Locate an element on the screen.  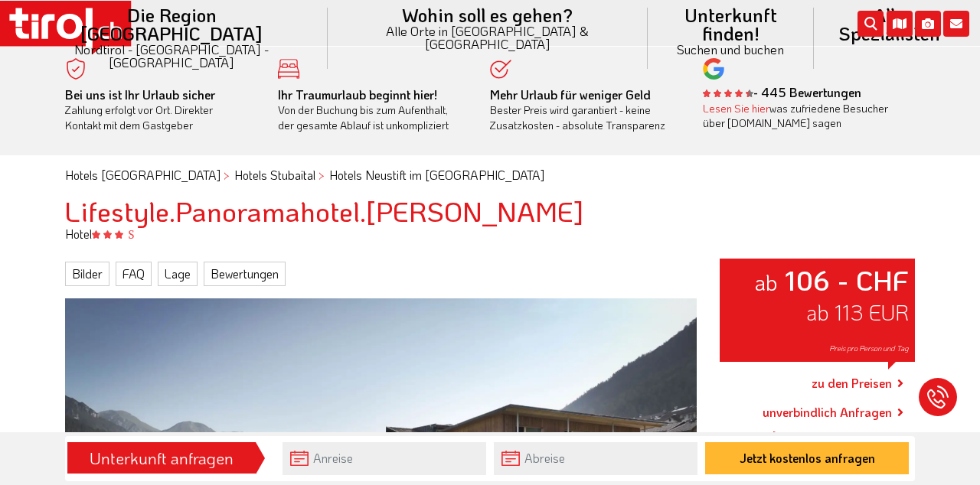
input: Anreise is located at coordinates (385, 459).